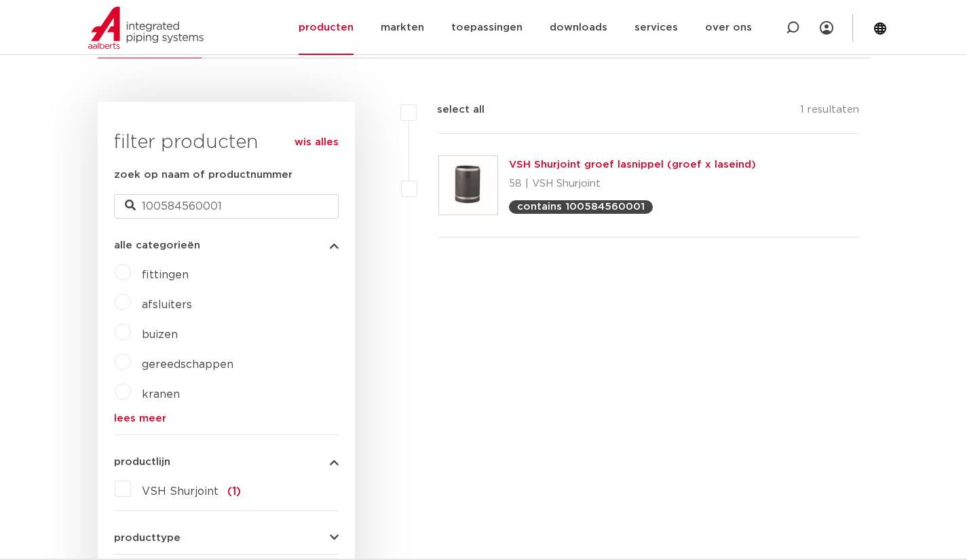 This screenshot has width=967, height=560. Describe the element at coordinates (165, 275) in the screenshot. I see `a: fittingen` at that location.